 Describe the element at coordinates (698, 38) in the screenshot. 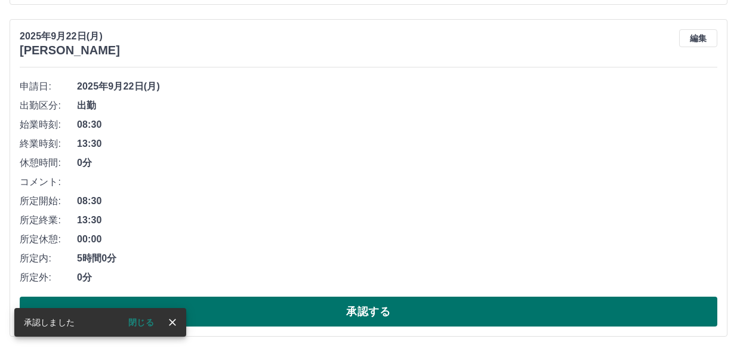

I see `button: 編集` at that location.